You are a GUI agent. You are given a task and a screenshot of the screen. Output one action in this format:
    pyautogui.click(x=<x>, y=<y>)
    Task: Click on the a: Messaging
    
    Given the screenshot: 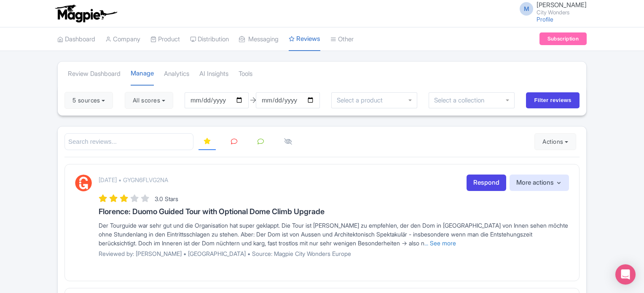 What is the action you would take?
    pyautogui.click(x=259, y=39)
    